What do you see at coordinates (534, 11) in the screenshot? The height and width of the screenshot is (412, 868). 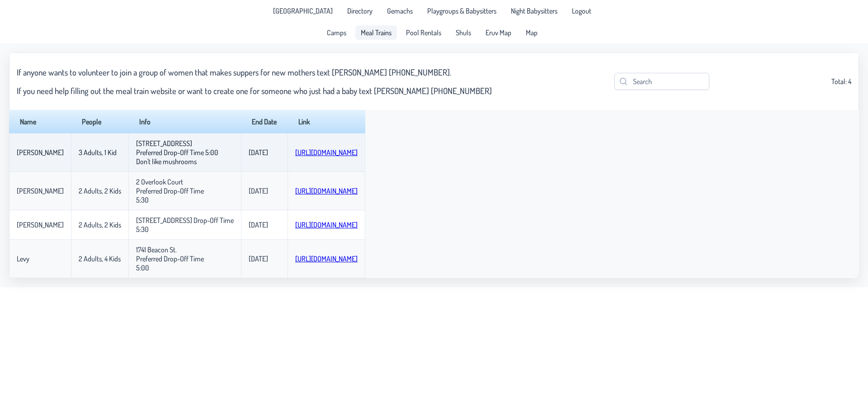 I see `a: Night Babysitters` at bounding box center [534, 11].